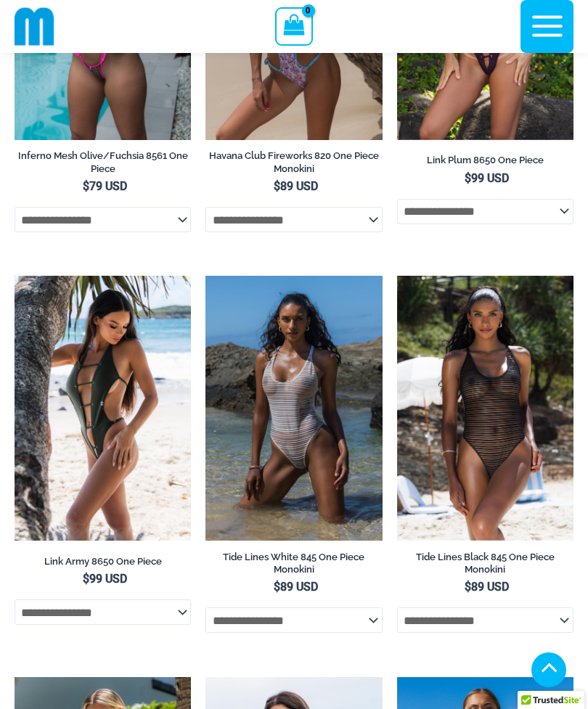 The height and width of the screenshot is (709, 588). What do you see at coordinates (293, 408) in the screenshot?
I see `a: Tide Lines White 845 One Piece Monokini 11Tide Lines White 845 One Piece Monokini 13Tide Lines Wh...` at bounding box center [293, 408].